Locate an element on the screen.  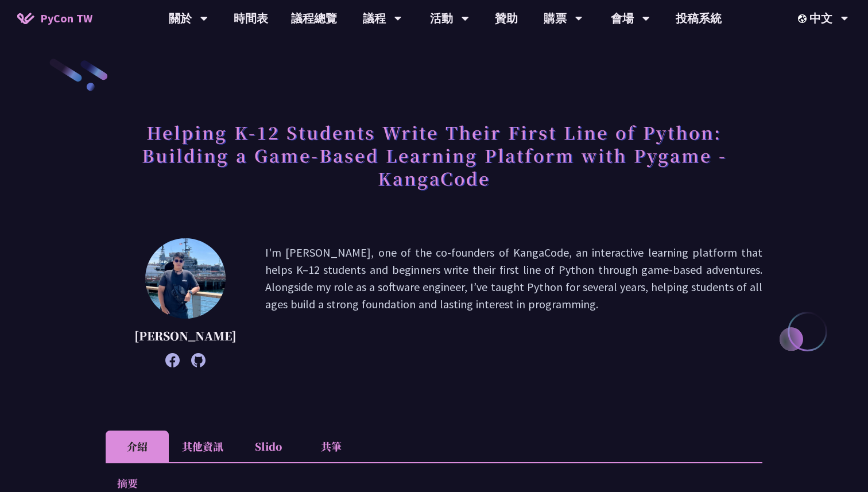
span: PyCon TW is located at coordinates (66, 18).